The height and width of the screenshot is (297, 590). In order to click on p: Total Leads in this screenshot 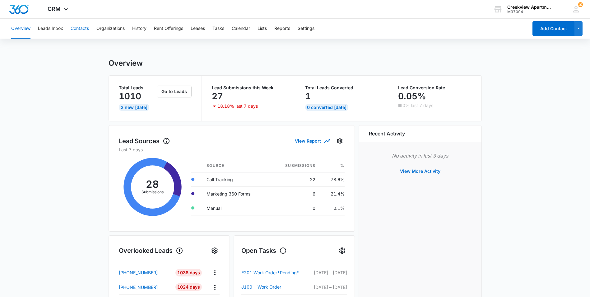, I will do `click(137, 88)`.